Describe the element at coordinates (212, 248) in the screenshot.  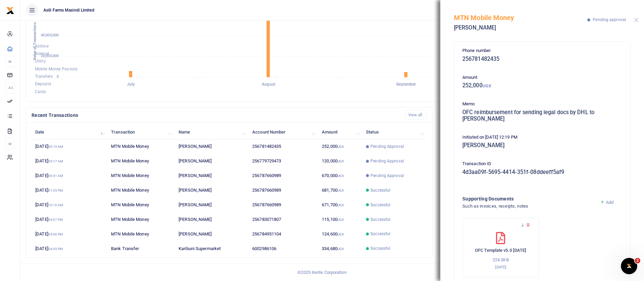
I see `td: Karibuni Supermarket` at that location.